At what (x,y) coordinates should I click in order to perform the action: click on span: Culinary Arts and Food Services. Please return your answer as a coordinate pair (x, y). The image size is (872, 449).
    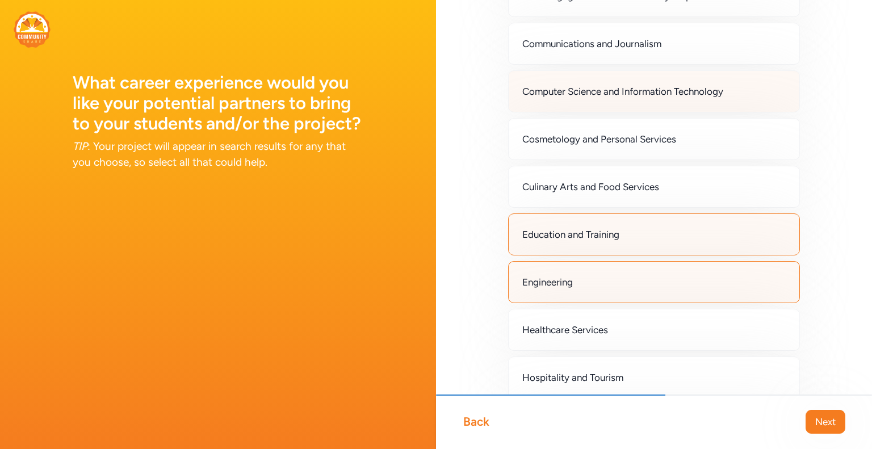
    Looking at the image, I should click on (590, 187).